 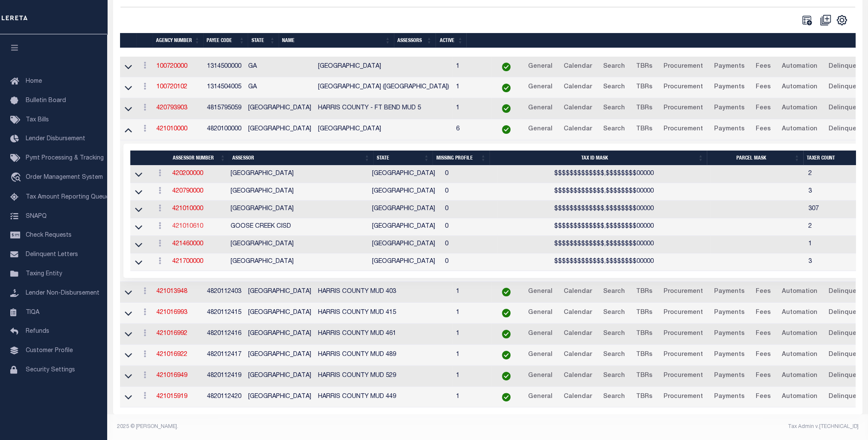 What do you see at coordinates (383, 334) in the screenshot?
I see `td: HARRIS COUNTY MUD 461` at bounding box center [383, 334].